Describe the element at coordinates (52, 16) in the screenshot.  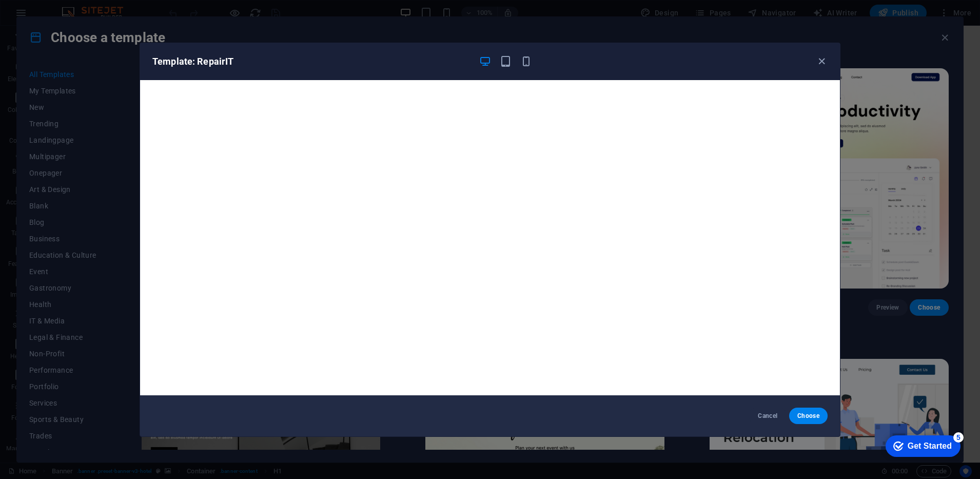
I see `div: Get Started` at that location.